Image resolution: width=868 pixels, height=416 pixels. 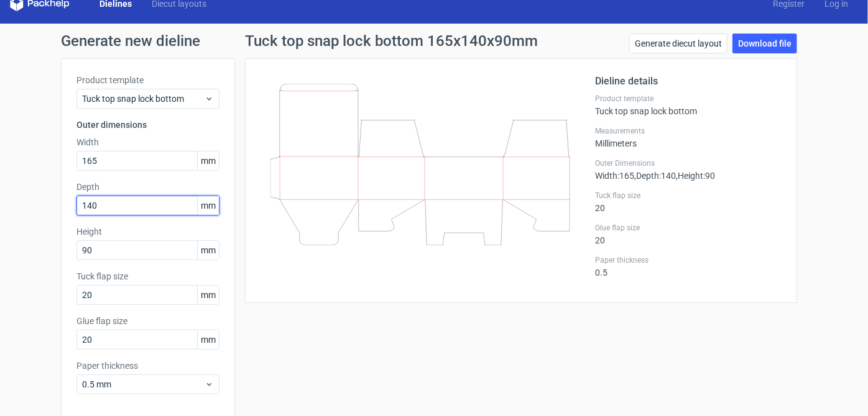 What do you see at coordinates (143, 99) in the screenshot?
I see `span: Tuck top snap lock bottom` at bounding box center [143, 99].